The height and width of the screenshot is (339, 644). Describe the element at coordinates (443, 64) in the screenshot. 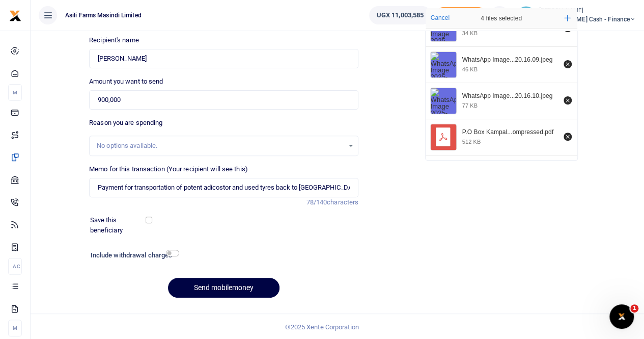

I see `img: WhatsApp Image 2025-09-06 at 20.16.09.jpeg` at that location.